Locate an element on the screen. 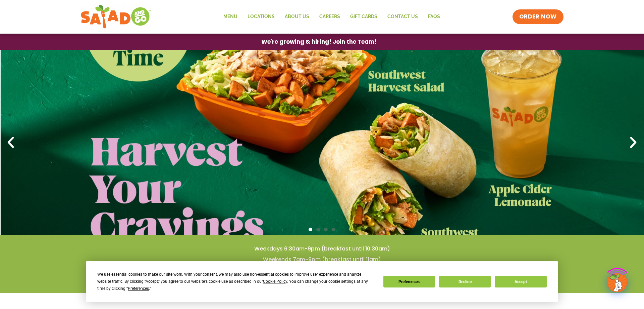  span: Go to slide 2 is located at coordinates (318, 229).